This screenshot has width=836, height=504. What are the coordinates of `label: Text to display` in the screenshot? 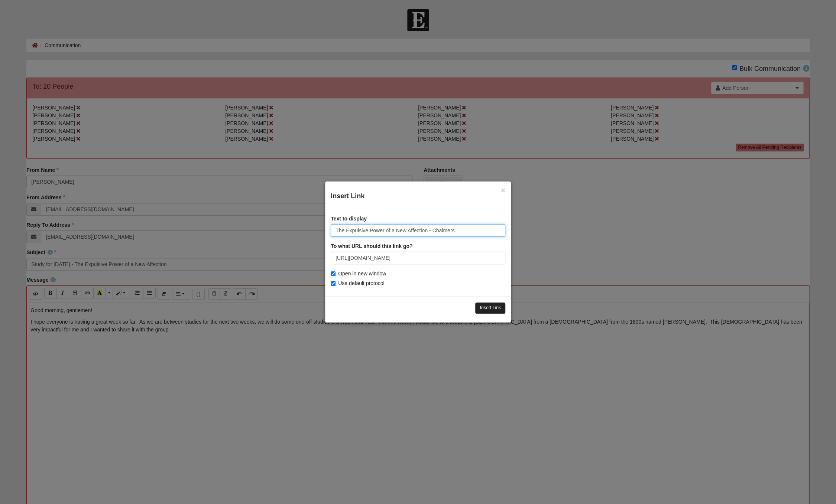 It's located at (349, 219).